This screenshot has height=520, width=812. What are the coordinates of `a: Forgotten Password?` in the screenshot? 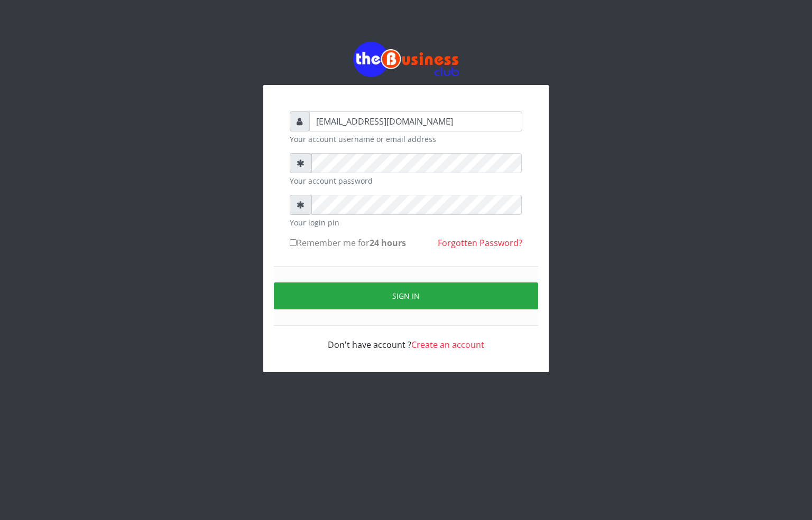 It's located at (480, 243).